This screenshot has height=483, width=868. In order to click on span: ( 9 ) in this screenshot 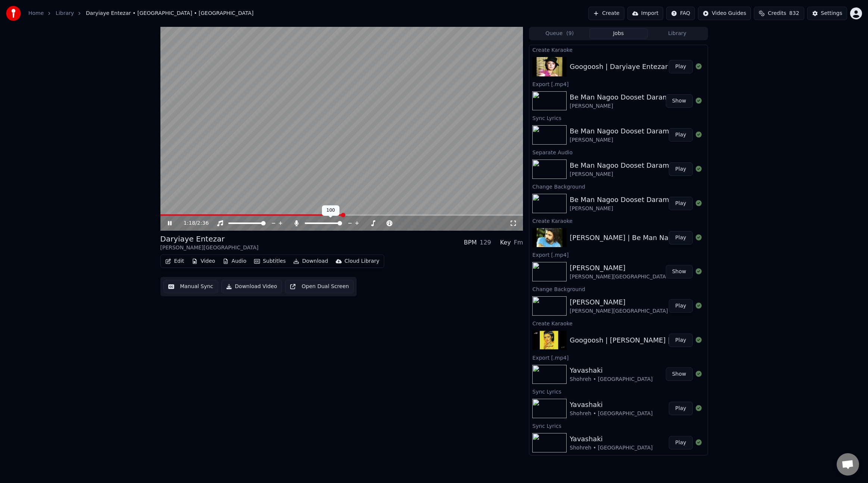, I will do `click(570, 33)`.